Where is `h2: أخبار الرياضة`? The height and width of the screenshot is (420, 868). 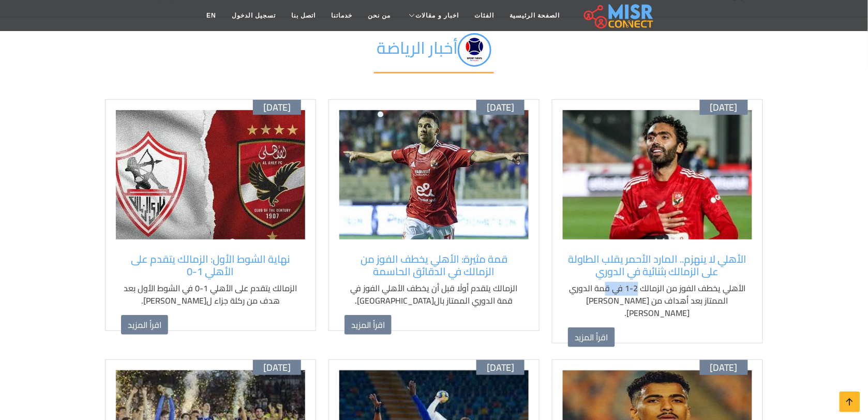 h2: أخبار الرياضة is located at coordinates (434, 53).